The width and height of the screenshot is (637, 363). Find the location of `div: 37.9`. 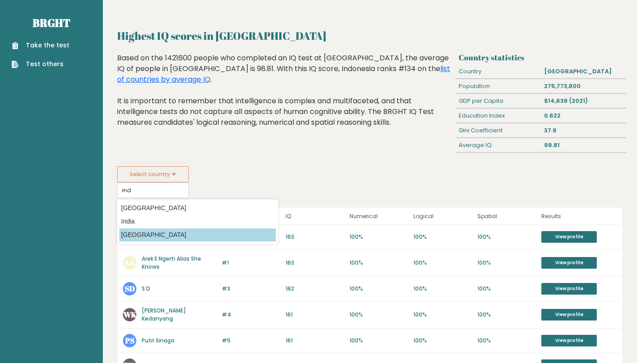

div: 37.9 is located at coordinates (583, 131).